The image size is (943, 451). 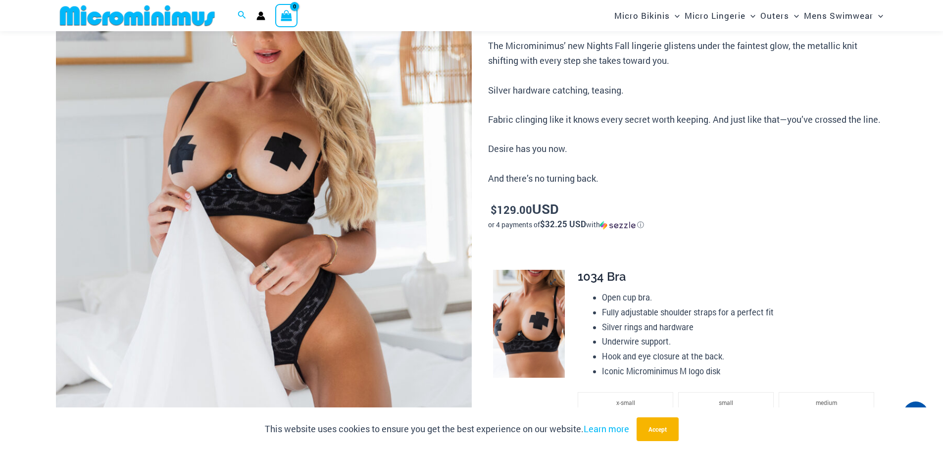 I want to click on span: Micro Bikinis, so click(x=642, y=15).